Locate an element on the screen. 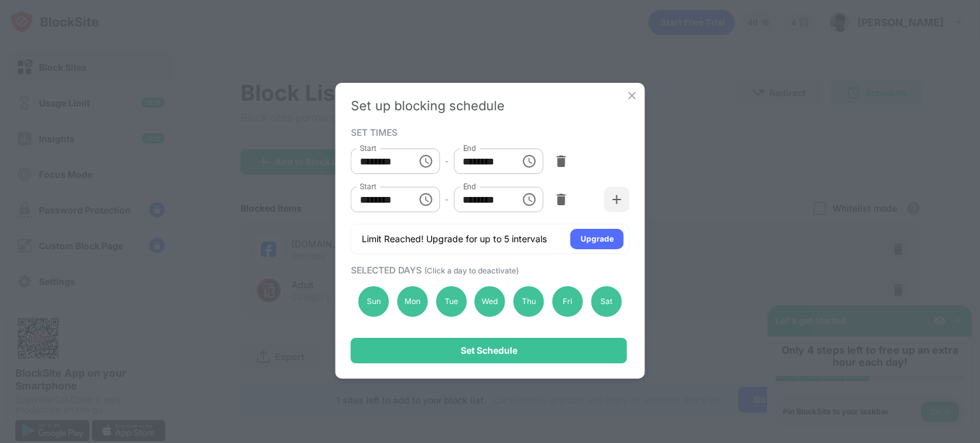 Image resolution: width=980 pixels, height=443 pixels. button: Choose time, selected time is 11:30 AM is located at coordinates (529, 161).